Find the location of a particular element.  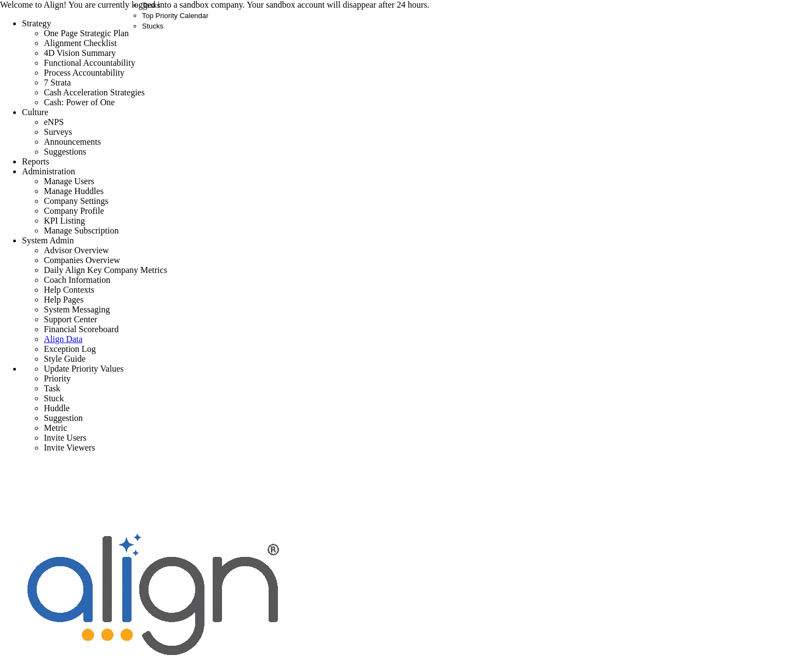

span: Stuck is located at coordinates (53, 398).